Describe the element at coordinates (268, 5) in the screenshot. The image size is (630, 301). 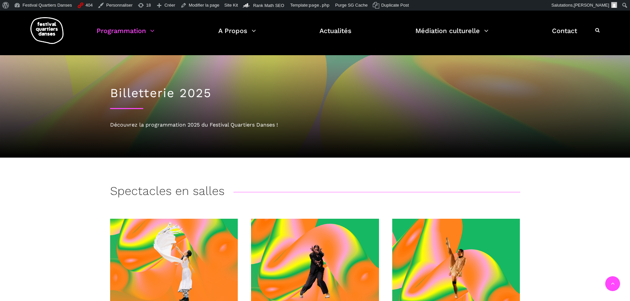
I see `span: Rank Math SEO` at that location.